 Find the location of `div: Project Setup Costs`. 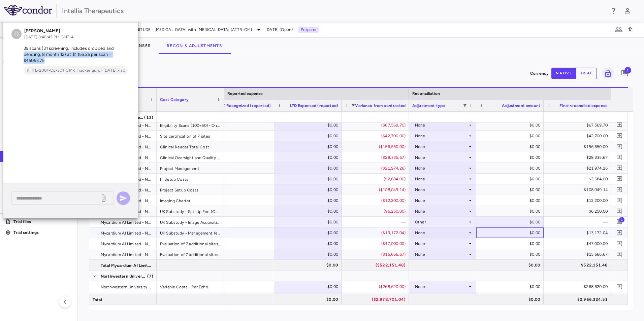

div: Project Setup Costs is located at coordinates (190, 190).